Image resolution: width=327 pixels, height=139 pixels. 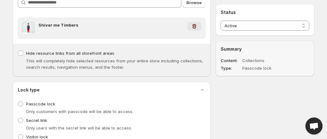 What do you see at coordinates (267, 68) in the screenshot?
I see `dd: Passcode lock` at bounding box center [267, 68].